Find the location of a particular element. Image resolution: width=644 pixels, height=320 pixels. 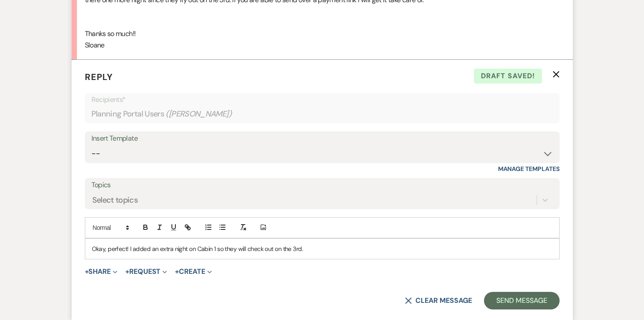

div: Select topics is located at coordinates (115, 199).